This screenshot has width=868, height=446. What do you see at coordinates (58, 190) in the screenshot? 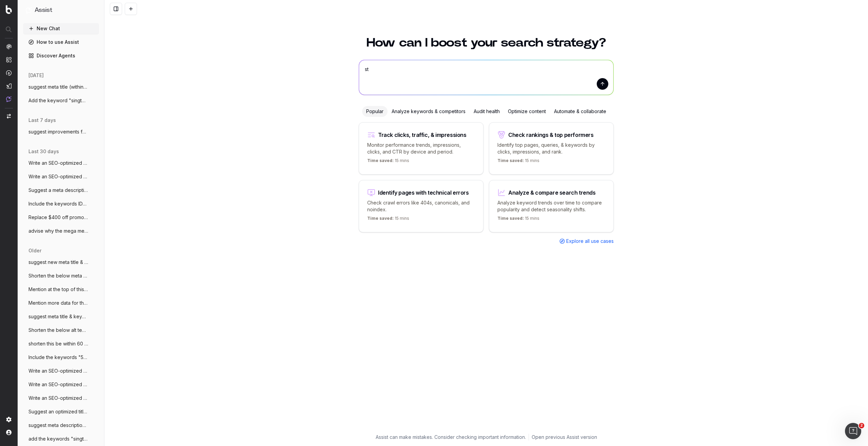
I see `span: Suggest a meta description of less than` at bounding box center [58, 190].